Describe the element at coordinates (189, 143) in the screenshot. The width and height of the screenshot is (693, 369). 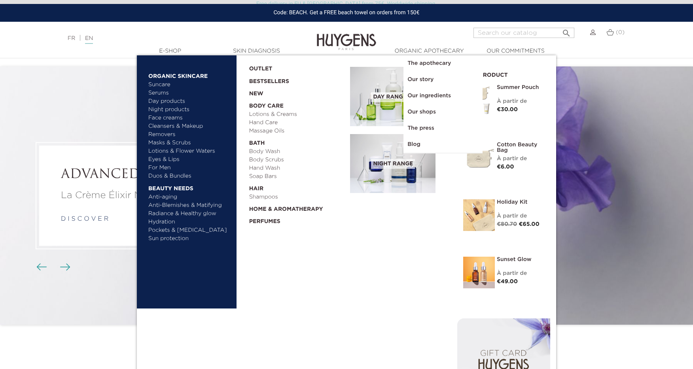
I see `a: Masks & Scrubs` at that location.